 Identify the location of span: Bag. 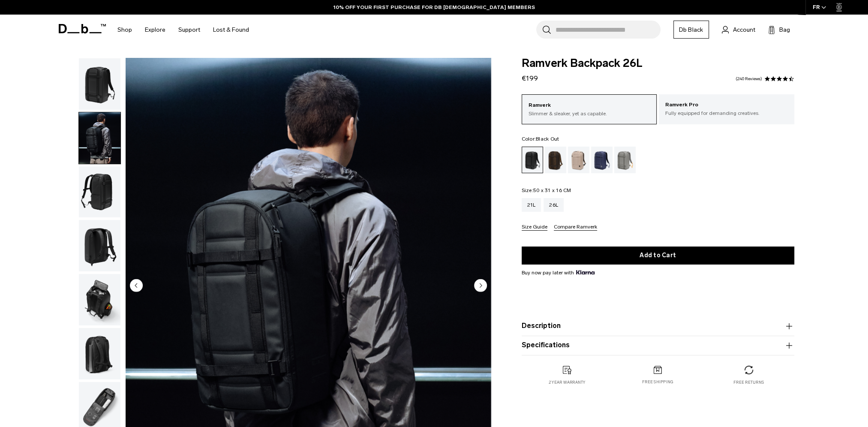
(784, 30).